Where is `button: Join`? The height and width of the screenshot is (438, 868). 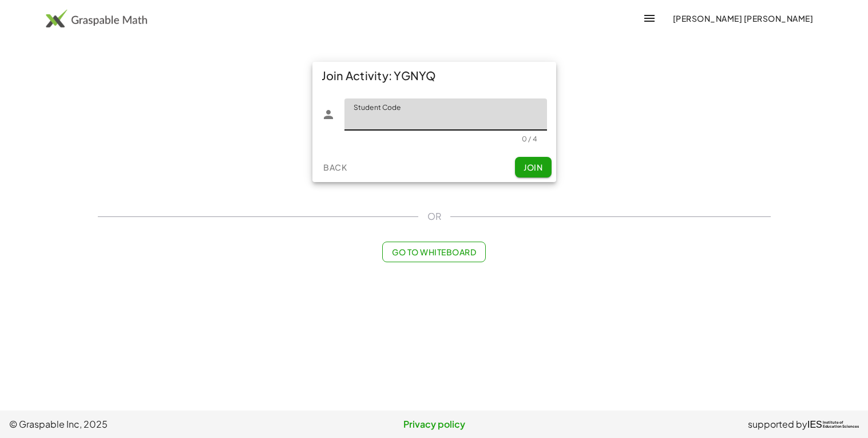
button: Join is located at coordinates (533, 167).